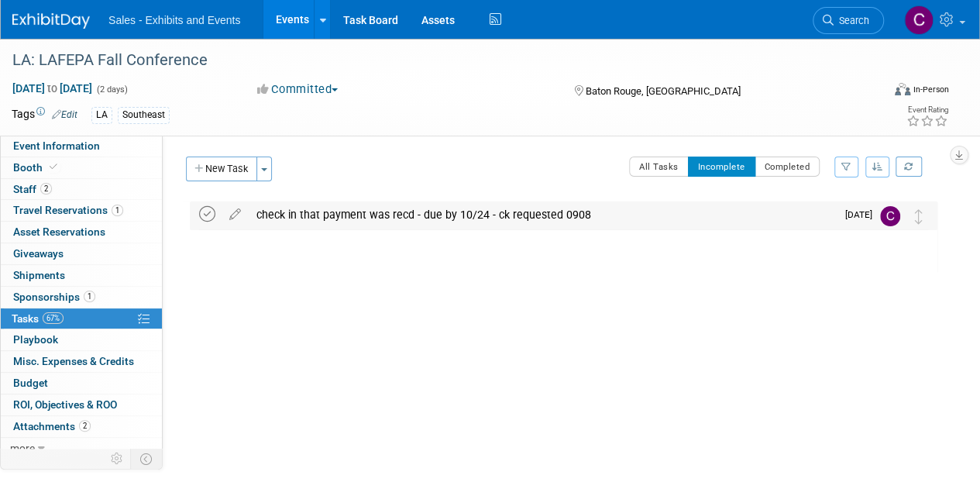 Image resolution: width=980 pixels, height=489 pixels. What do you see at coordinates (81, 361) in the screenshot?
I see `a: Misc. Expenses & Credits` at bounding box center [81, 361].